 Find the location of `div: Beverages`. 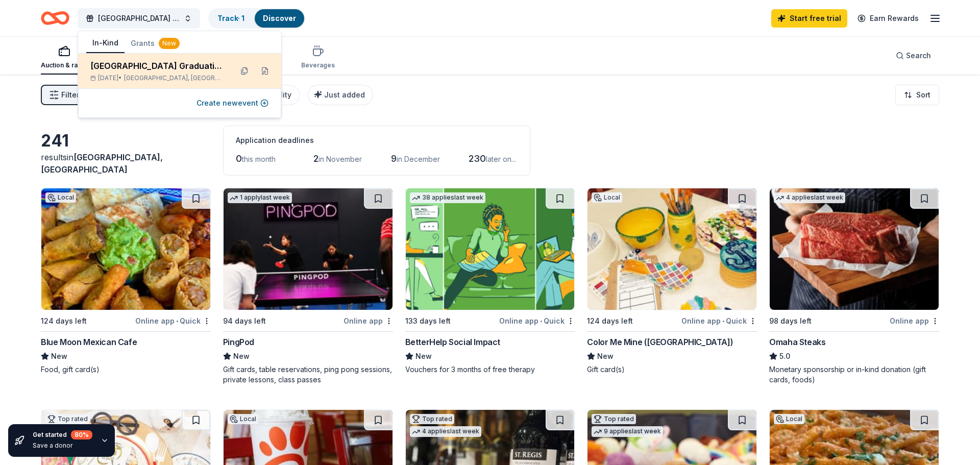

div: Beverages is located at coordinates (318, 65).